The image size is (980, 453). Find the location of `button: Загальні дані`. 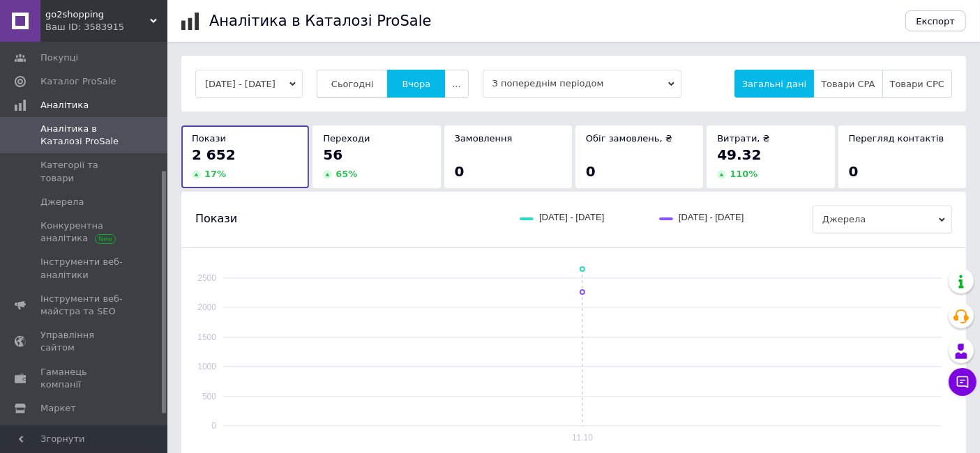

button: Загальні дані is located at coordinates (775, 83).